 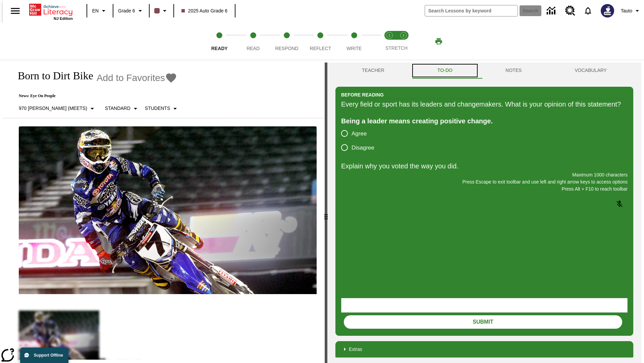 I want to click on button: Print, so click(x=439, y=42).